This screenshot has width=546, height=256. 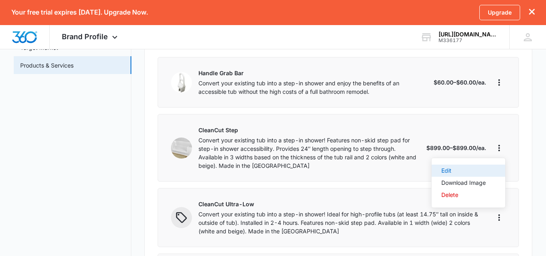 I want to click on p: Convert your existing tub into a step-in shower! Ideal for high-profile tubs (at least 14.75″ tal..., so click(x=339, y=222).